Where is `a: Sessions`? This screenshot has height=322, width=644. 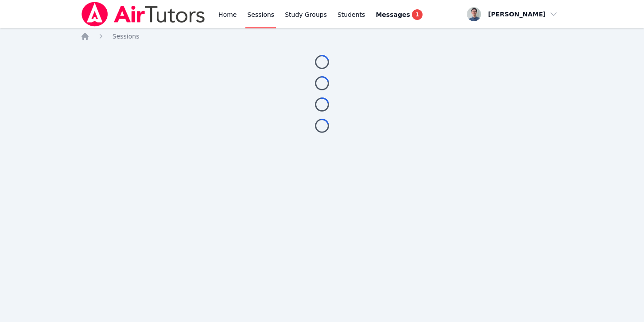 a: Sessions is located at coordinates (126, 36).